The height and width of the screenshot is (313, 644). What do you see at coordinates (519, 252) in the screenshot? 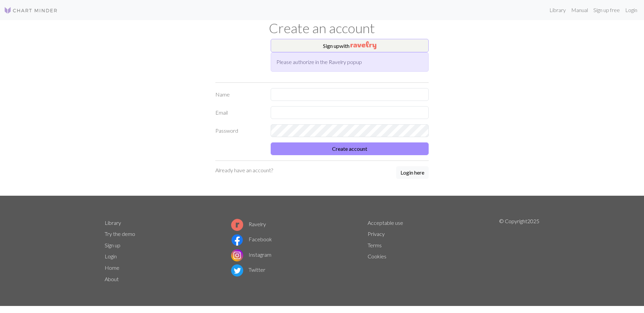
I see `p: © Copyright 2025` at bounding box center [519, 252].